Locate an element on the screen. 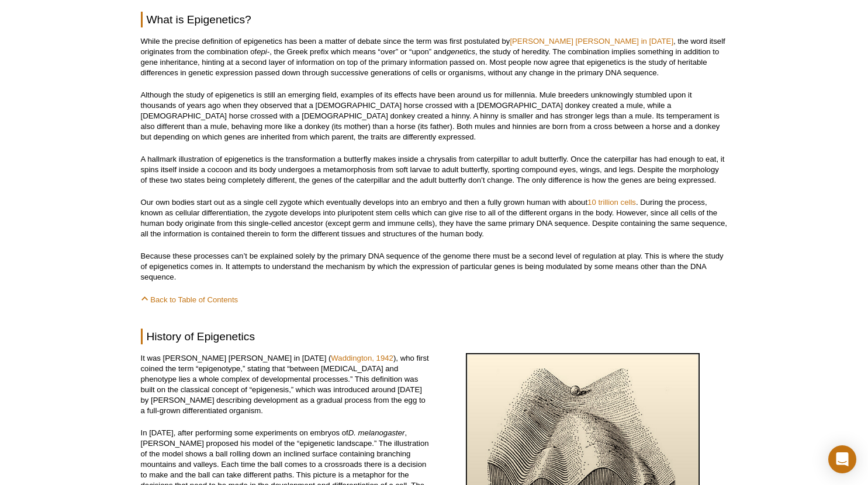 The height and width of the screenshot is (485, 868). h2: What is Epigenetics? is located at coordinates (434, 19).